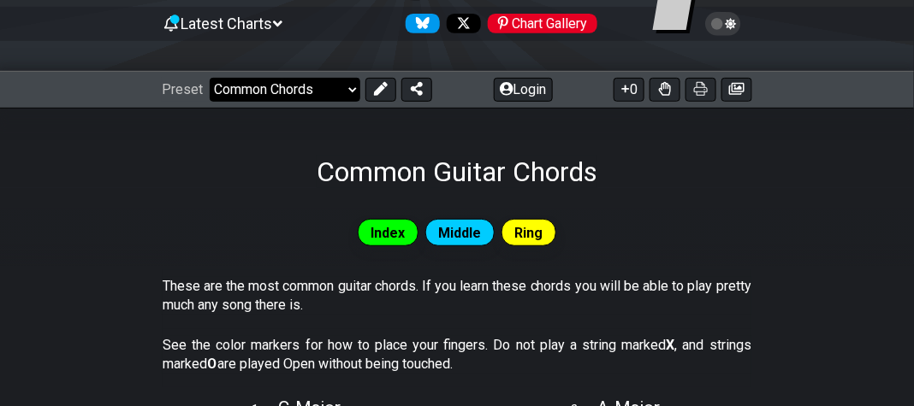  I want to click on button: Create image, so click(736, 90).